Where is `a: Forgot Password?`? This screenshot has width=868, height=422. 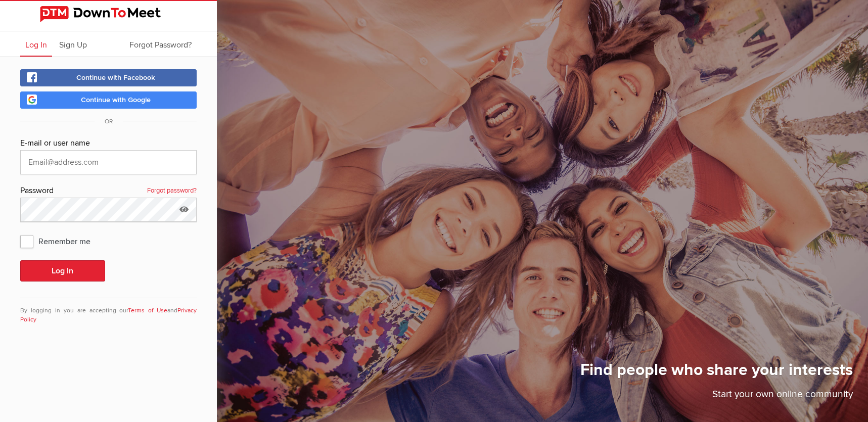 a: Forgot Password? is located at coordinates (161, 44).